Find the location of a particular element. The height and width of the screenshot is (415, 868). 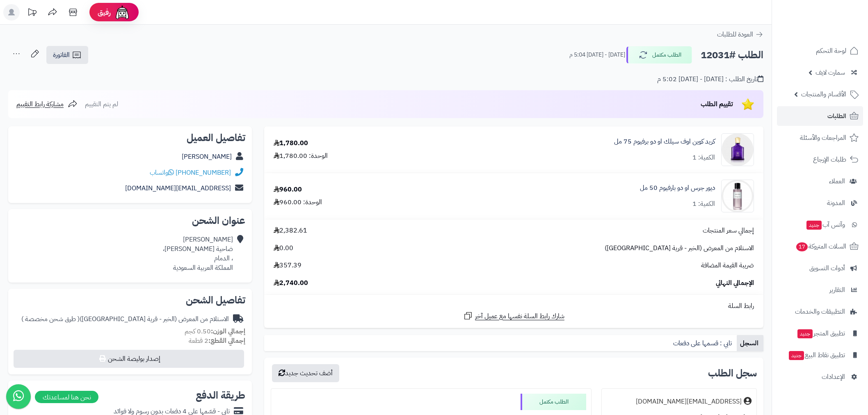

a: الفاتورة is located at coordinates (68, 55).